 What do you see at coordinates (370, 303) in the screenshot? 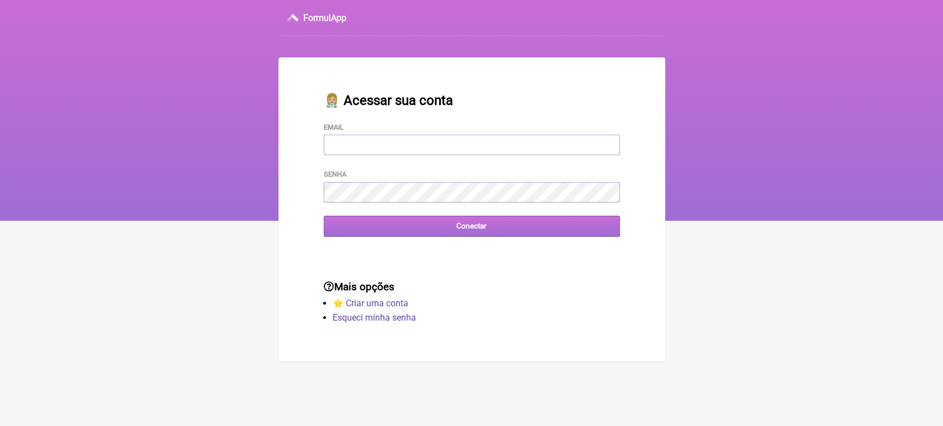
I see `a: ⭐️ Criar uma conta` at bounding box center [370, 303].